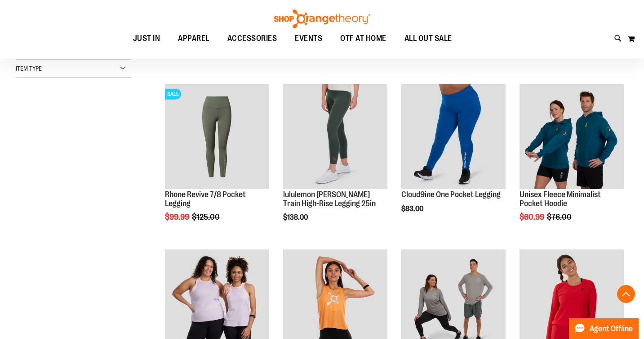 The image size is (644, 339). What do you see at coordinates (206, 217) in the screenshot?
I see `span: $125.00` at bounding box center [206, 217].